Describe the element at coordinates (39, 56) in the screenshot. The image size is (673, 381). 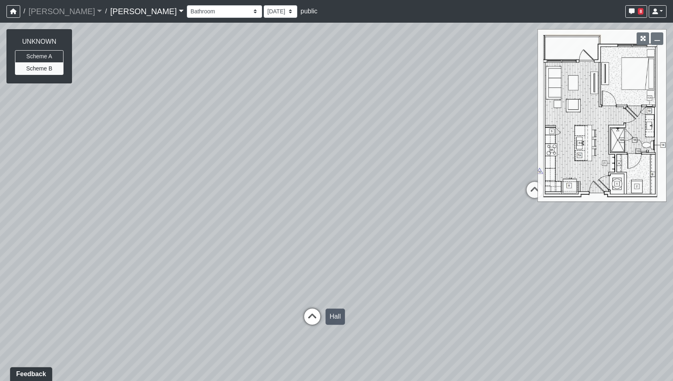
I see `button: Scheme A` at that location.